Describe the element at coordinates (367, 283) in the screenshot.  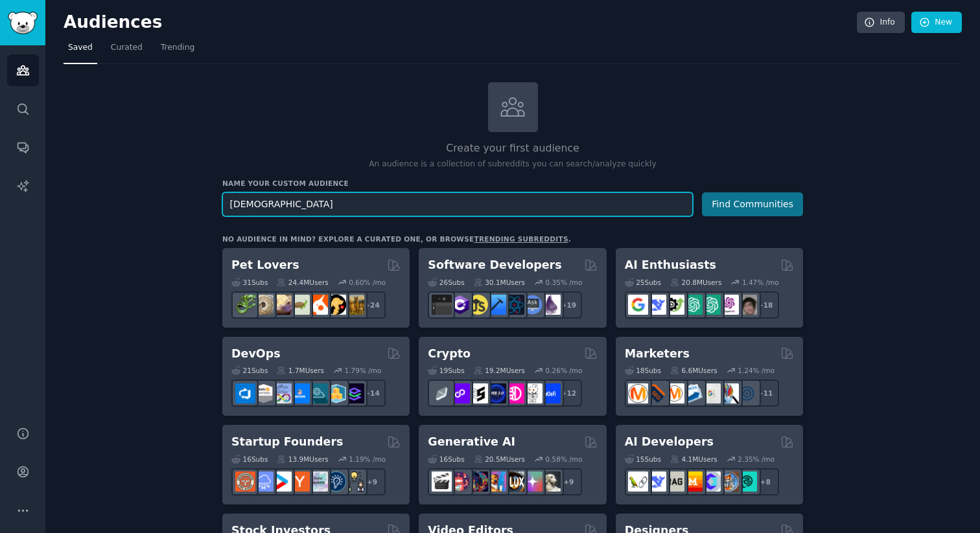
I see `div: 0.60 % /mo` at that location.